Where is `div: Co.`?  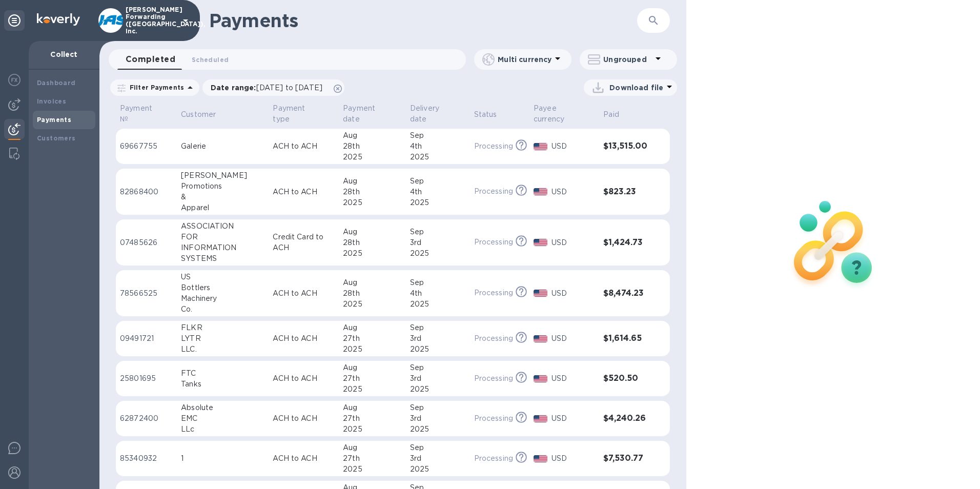 div: Co. is located at coordinates (222, 309).